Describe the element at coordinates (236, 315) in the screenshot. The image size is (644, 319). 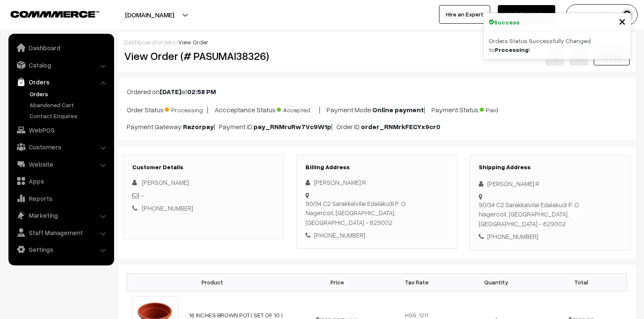
I see `a: 16 INCHES BROWN POT ( SET OF 10 )` at that location.